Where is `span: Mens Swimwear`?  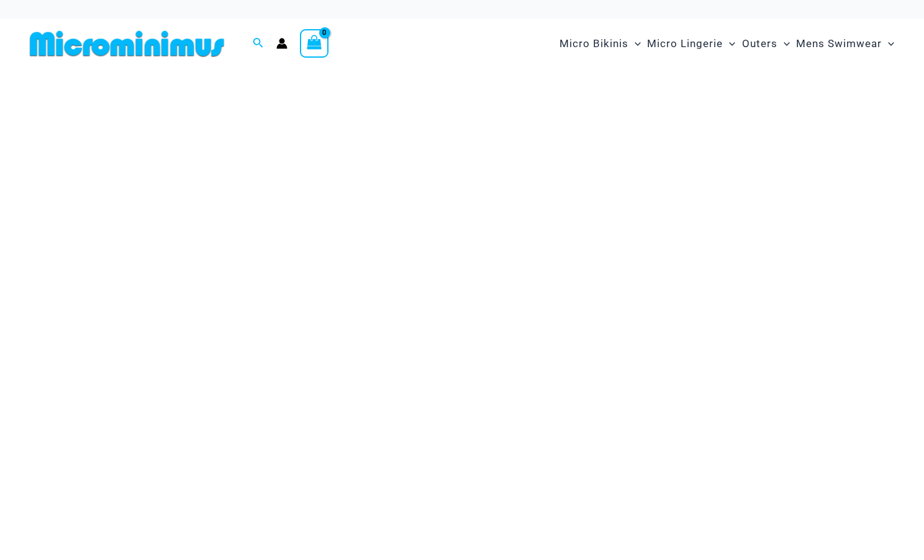 span: Mens Swimwear is located at coordinates (839, 44).